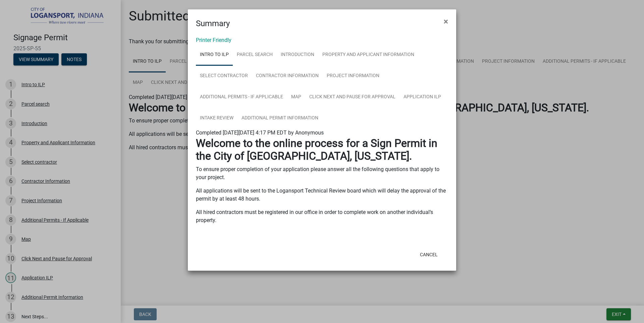 The image size is (644, 323). What do you see at coordinates (322, 195) in the screenshot?
I see `p: All applications will be sent to the Logansport Technical Review board which will delay the appro...` at bounding box center [322, 195].